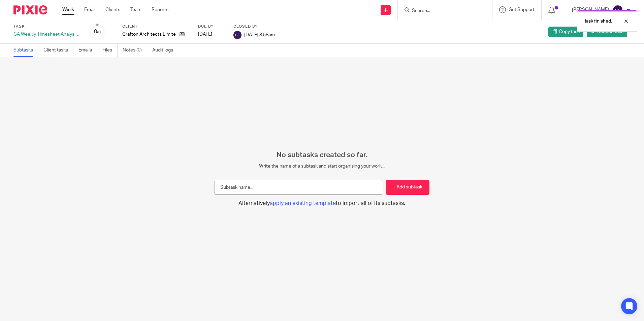  What do you see at coordinates (47, 27) in the screenshot?
I see `label: Task` at bounding box center [47, 27].